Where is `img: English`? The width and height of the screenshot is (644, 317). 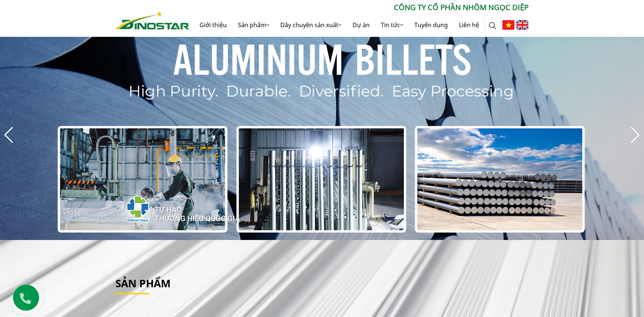 img: English is located at coordinates (522, 25).